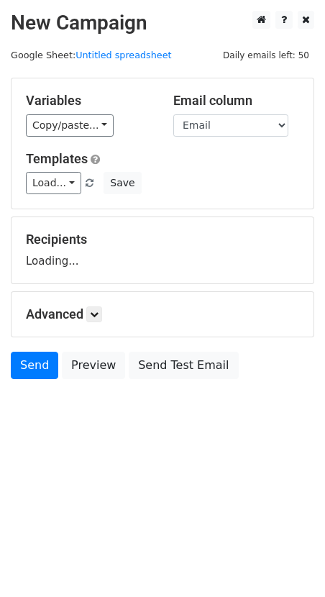  Describe the element at coordinates (53, 183) in the screenshot. I see `a: Load...` at that location.